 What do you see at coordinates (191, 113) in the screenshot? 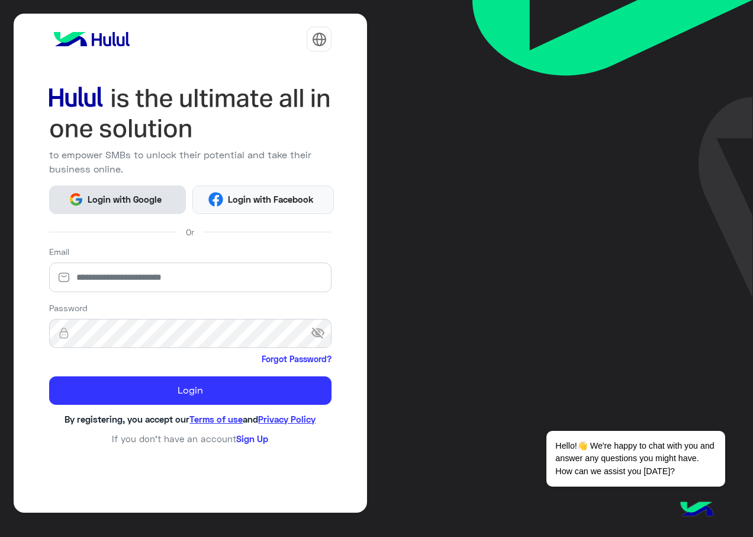
I see `img: hululLoginTitle_EN.svg` at bounding box center [191, 113].